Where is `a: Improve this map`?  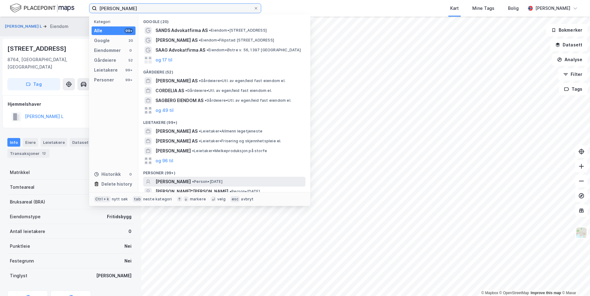 a: Improve this map is located at coordinates (545, 293).